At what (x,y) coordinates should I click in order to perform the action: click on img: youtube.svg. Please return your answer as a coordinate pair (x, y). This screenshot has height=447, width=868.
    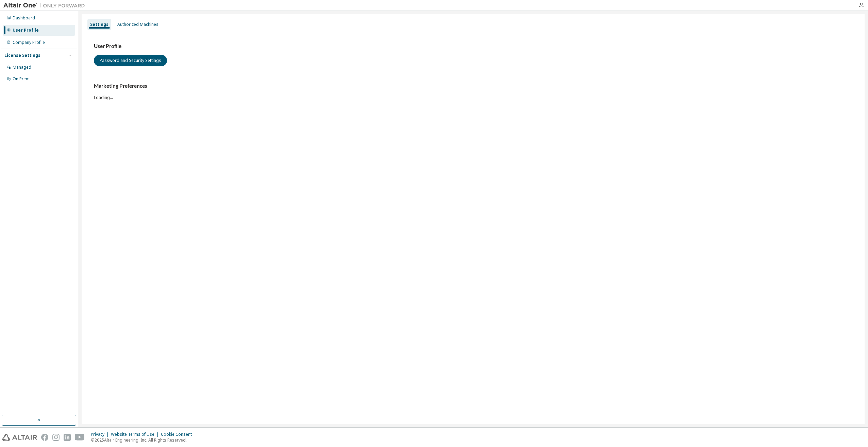
    Looking at the image, I should click on (80, 437).